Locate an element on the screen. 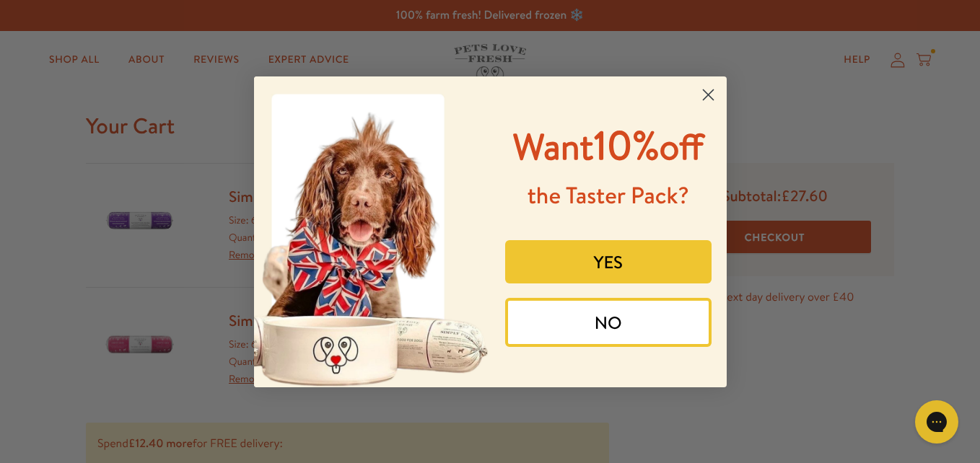 The width and height of the screenshot is (980, 463). button: NO is located at coordinates (608, 323).